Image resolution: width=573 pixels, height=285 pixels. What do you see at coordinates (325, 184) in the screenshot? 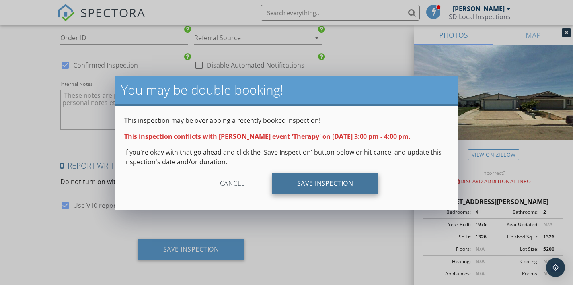
I see `div: Save Inspection` at bounding box center [325, 184].